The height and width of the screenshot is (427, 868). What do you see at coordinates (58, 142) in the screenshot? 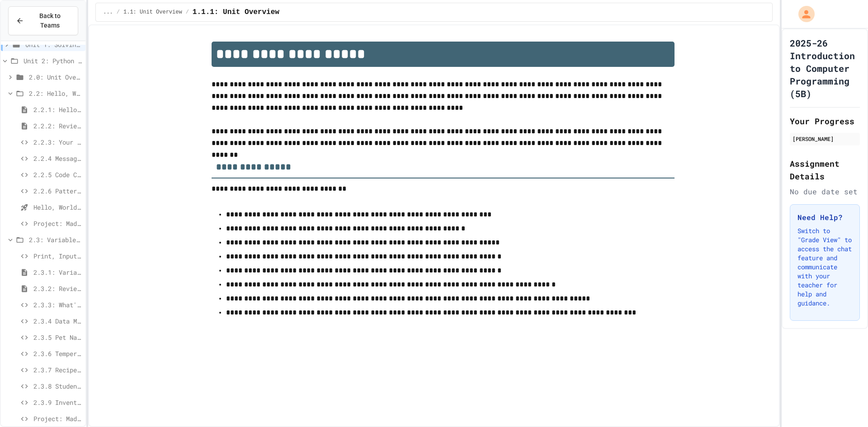
I see `span: 2.2.3: Your Name and Favorite Movie` at bounding box center [58, 142].